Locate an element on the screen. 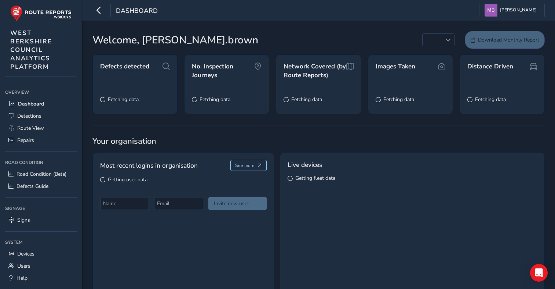 This screenshot has width=555, height=289. span: Most recent logins in organisation is located at coordinates (149, 165).